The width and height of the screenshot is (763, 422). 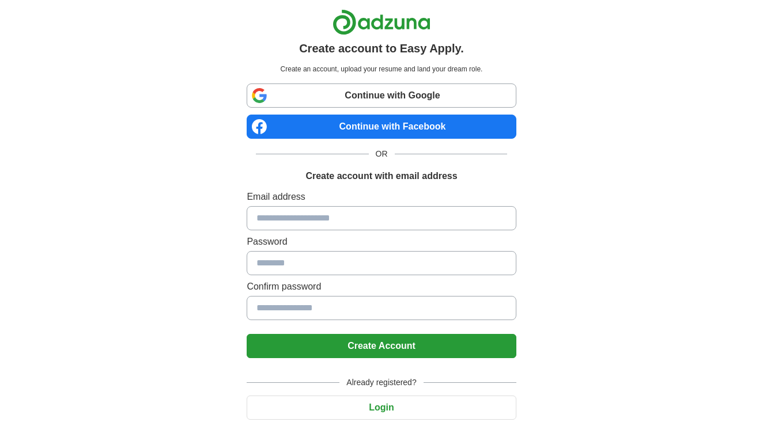 What do you see at coordinates (381, 407) in the screenshot?
I see `a: Login` at bounding box center [381, 407].